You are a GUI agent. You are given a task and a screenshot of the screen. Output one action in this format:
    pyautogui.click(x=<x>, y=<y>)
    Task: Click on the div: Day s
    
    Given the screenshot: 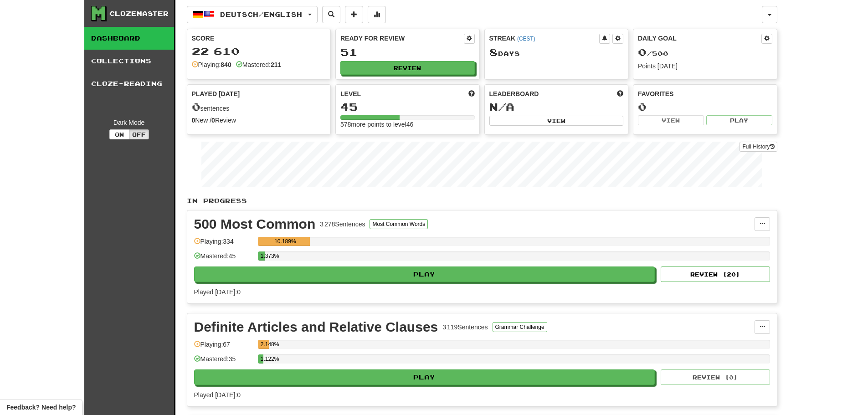 What is the action you would take?
    pyautogui.click(x=556, y=52)
    